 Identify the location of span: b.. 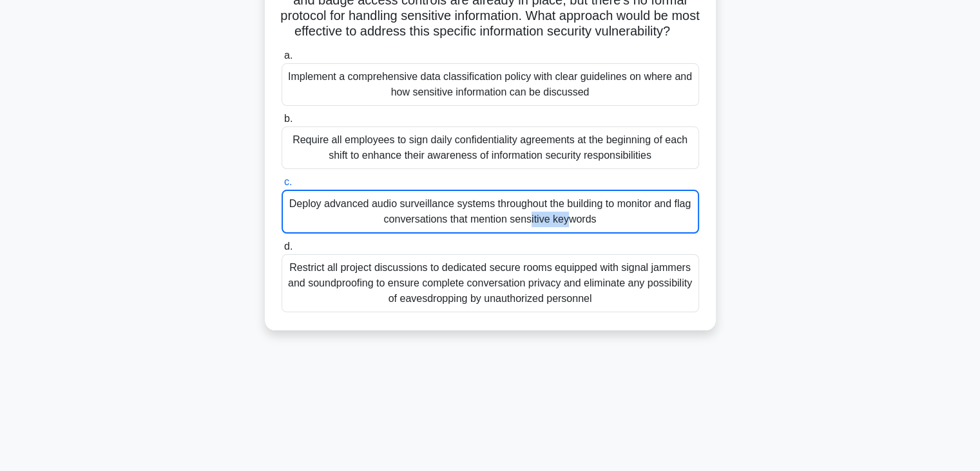
(288, 118).